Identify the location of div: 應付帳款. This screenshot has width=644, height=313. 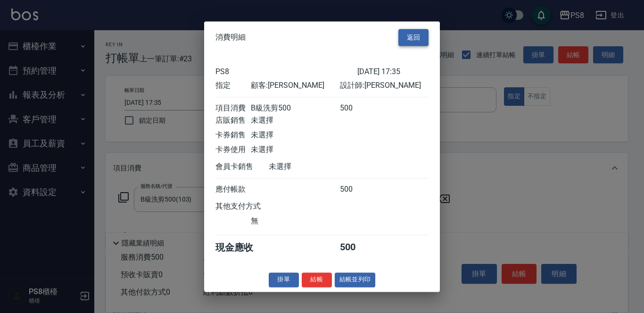
(233, 190).